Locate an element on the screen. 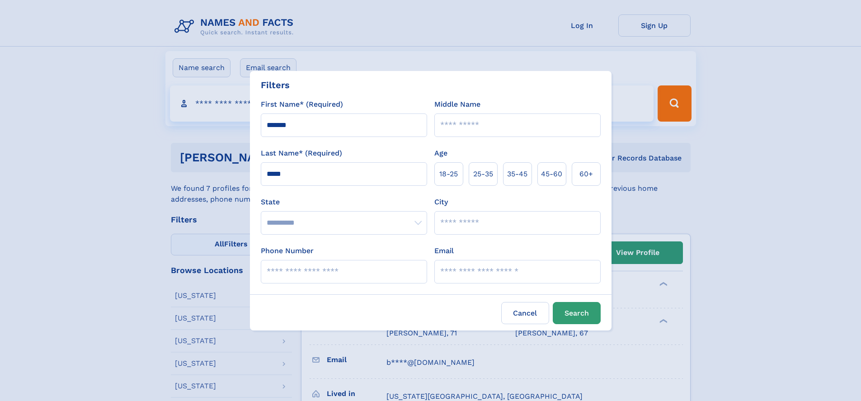 The height and width of the screenshot is (401, 861). div: Filters is located at coordinates (275, 85).